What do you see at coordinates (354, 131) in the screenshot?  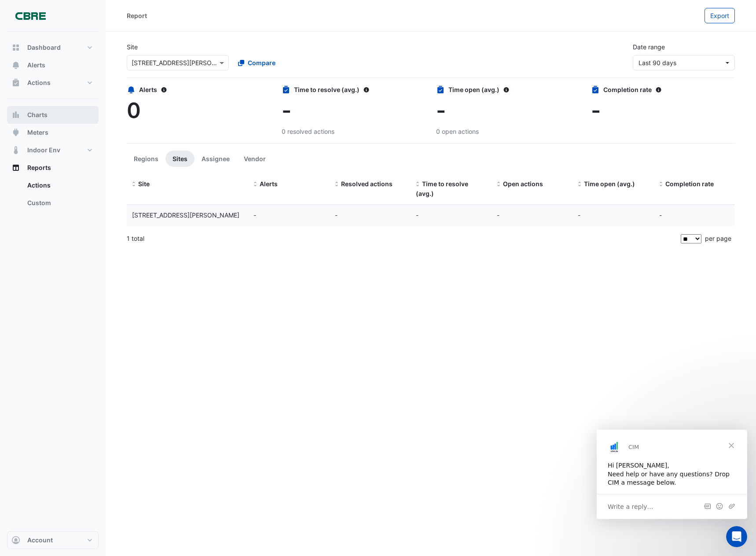 I see `div: 0 resolved actions` at bounding box center [354, 131].